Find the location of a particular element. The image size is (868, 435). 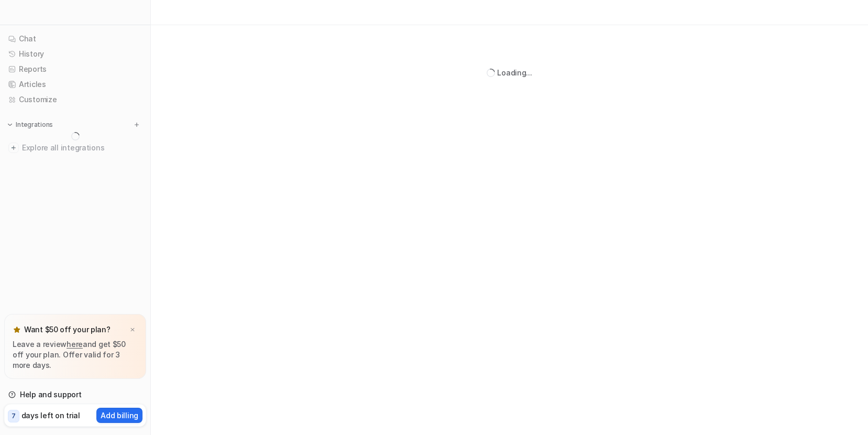

a: Chat is located at coordinates (75, 39).